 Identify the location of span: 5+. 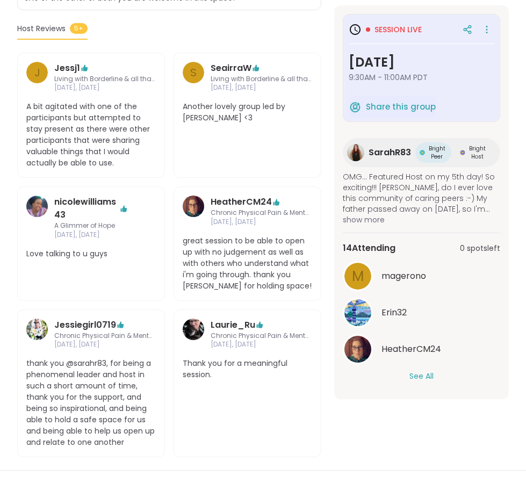
(78, 28).